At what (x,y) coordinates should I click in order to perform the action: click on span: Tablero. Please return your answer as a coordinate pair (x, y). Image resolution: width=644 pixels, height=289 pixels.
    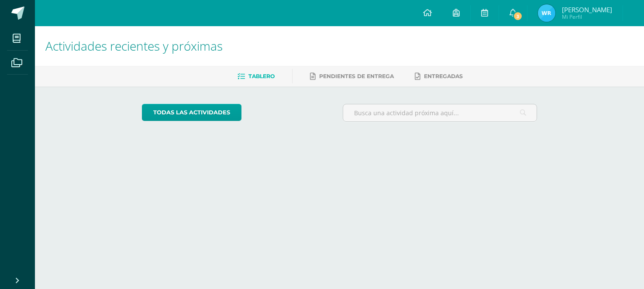
    Looking at the image, I should click on (261, 76).